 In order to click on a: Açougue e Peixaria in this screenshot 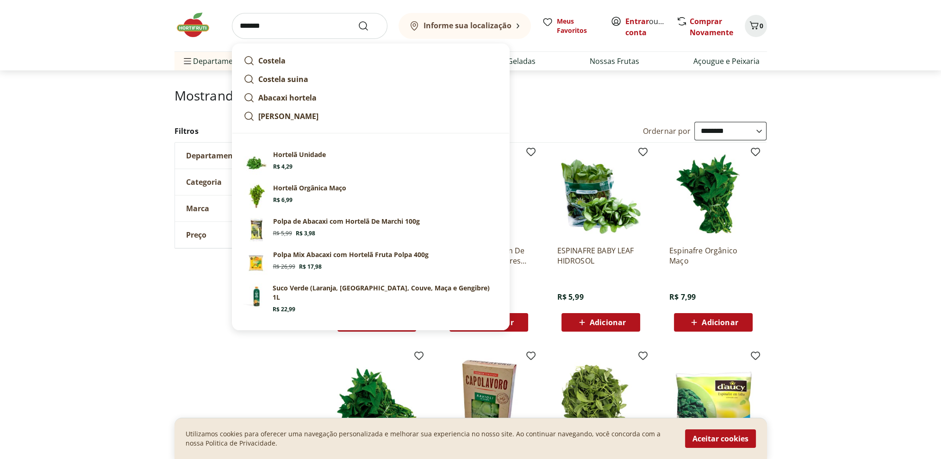, I will do `click(726, 61)`.